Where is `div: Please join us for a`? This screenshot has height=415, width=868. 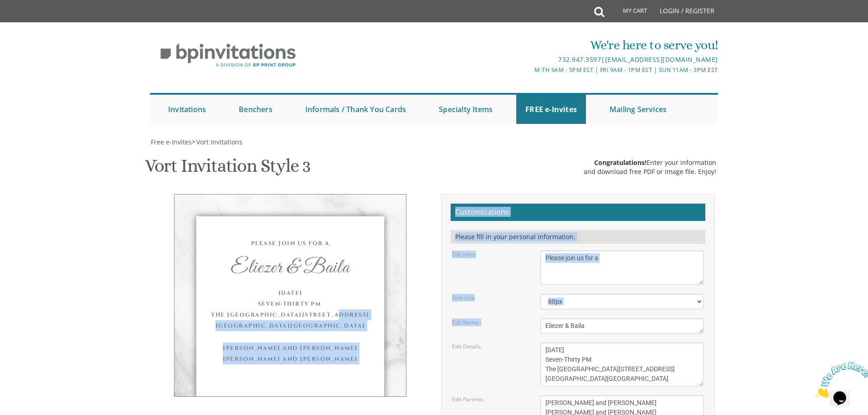 div: Please join us for a is located at coordinates (290, 243).